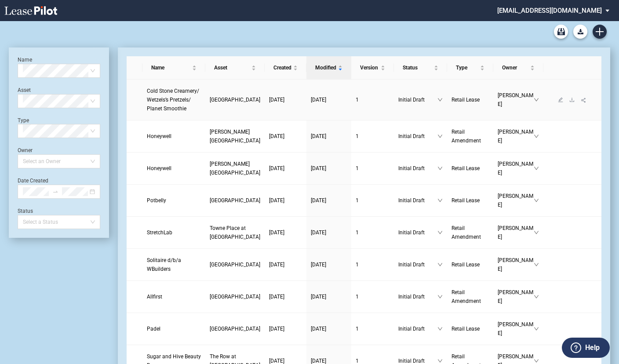  What do you see at coordinates (581, 32) in the screenshot?
I see `md-menu: Download Blank Form List` at bounding box center [581, 32].